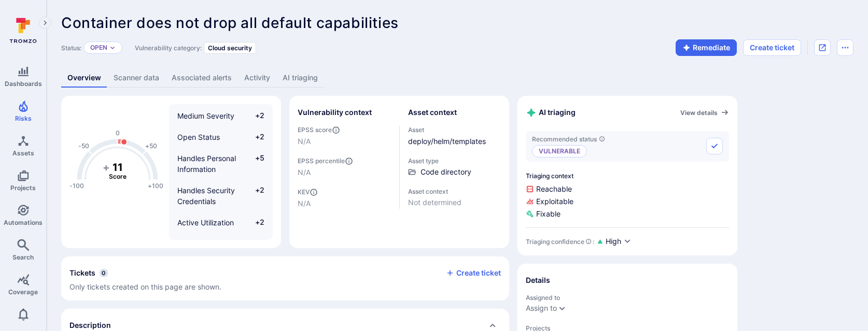 This screenshot has height=331, width=868. Describe the element at coordinates (432, 112) in the screenshot. I see `h2: Asset context` at that location.